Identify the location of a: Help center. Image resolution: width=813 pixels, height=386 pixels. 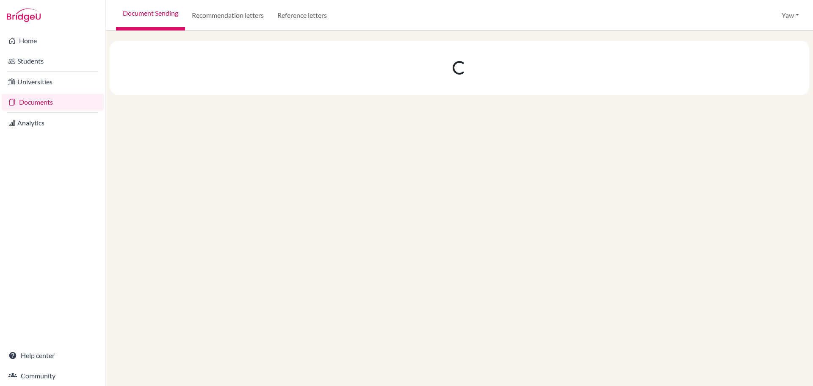
(53, 355).